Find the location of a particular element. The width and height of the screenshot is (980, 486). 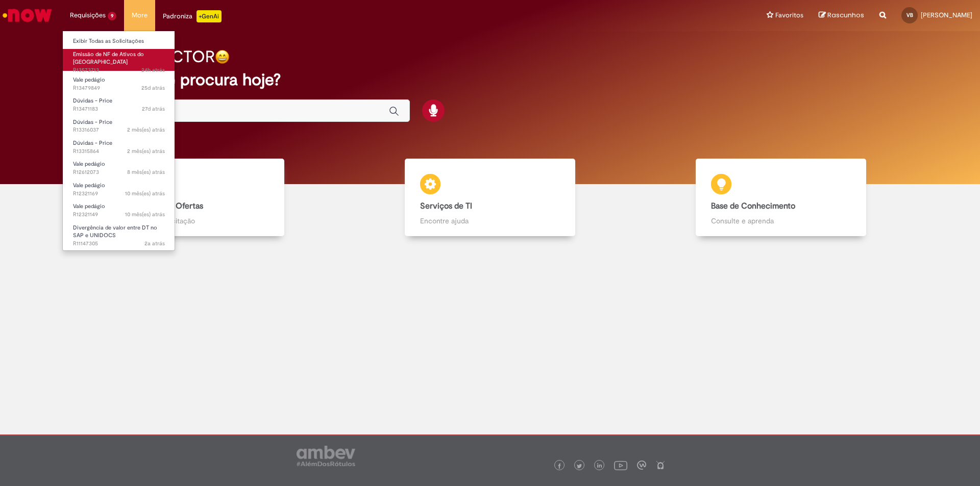

b: Serviços de TI is located at coordinates (446, 206).